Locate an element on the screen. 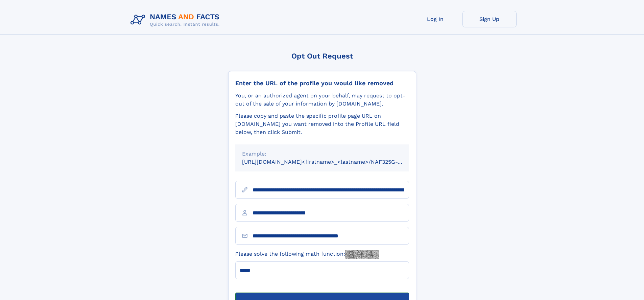 The height and width of the screenshot is (300, 644). div: You, or an authorized agent on your behalf, may request to opt-out of the sale of your informatio... is located at coordinates (322, 100).